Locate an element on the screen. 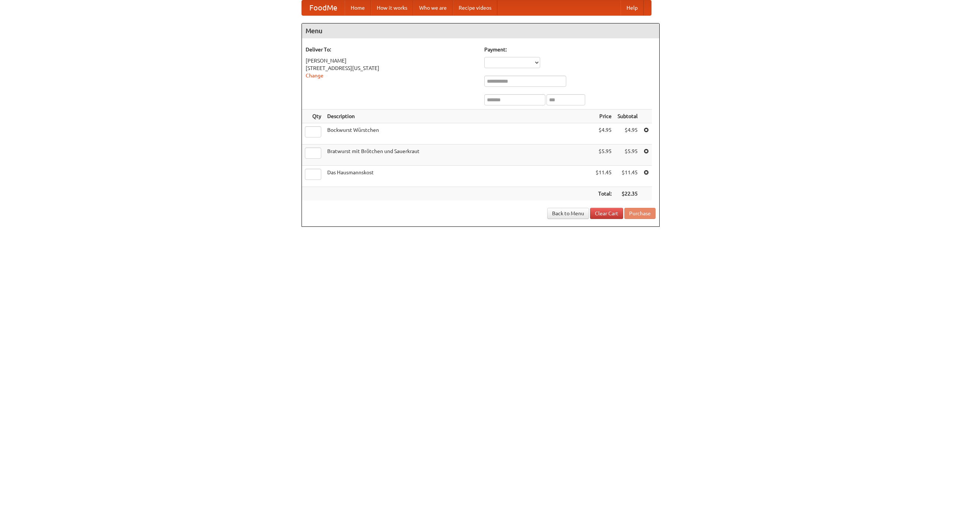 The width and height of the screenshot is (953, 527). td: Bratwurst mit Brötchen und Sauerkraut is located at coordinates (458, 155).